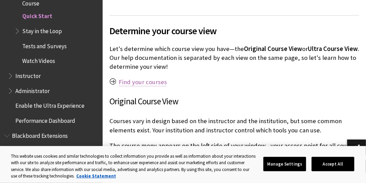  I want to click on span: Administrator, so click(33, 90).